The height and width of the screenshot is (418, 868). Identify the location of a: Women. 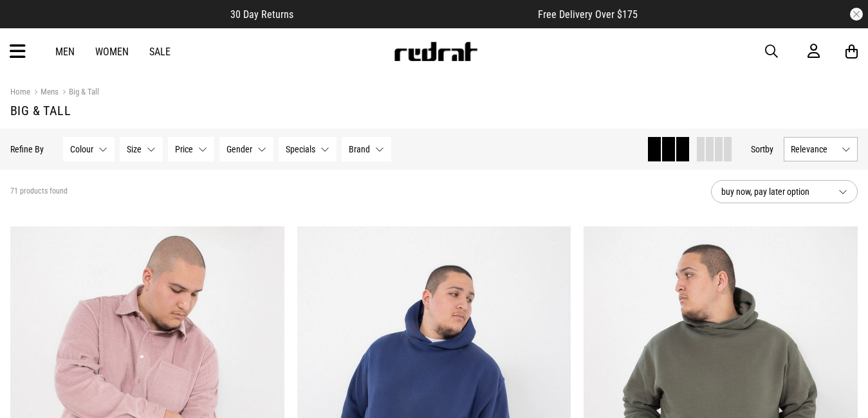
(112, 52).